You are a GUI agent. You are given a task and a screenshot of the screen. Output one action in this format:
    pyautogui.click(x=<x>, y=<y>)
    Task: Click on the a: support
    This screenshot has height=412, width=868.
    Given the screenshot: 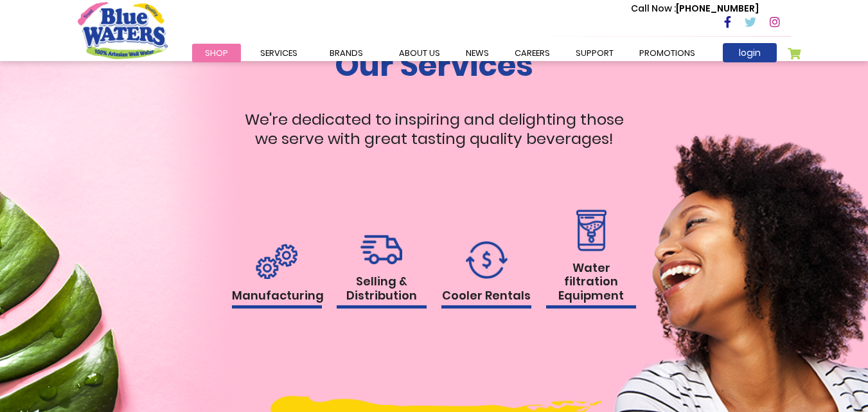 What is the action you would take?
    pyautogui.click(x=595, y=53)
    